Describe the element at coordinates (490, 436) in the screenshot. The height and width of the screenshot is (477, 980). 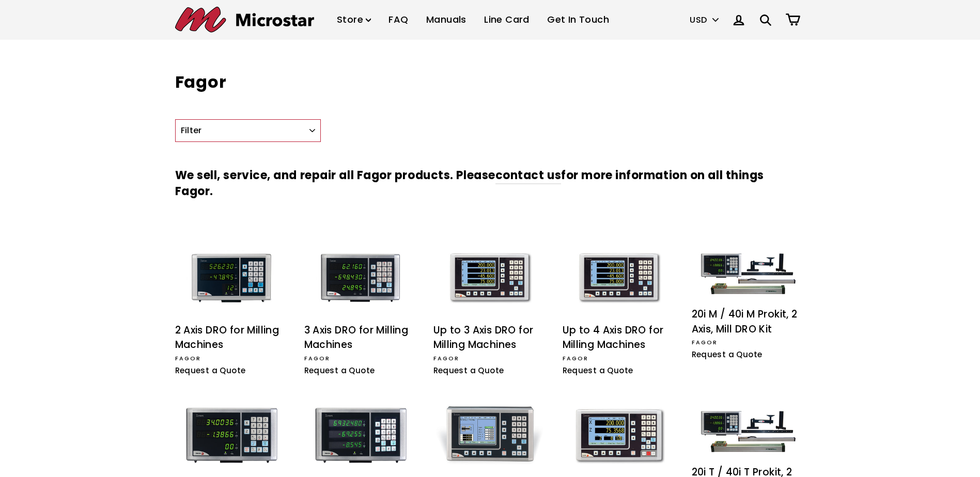
I see `img: Up to 3 Axis DRO for Lathes` at that location.